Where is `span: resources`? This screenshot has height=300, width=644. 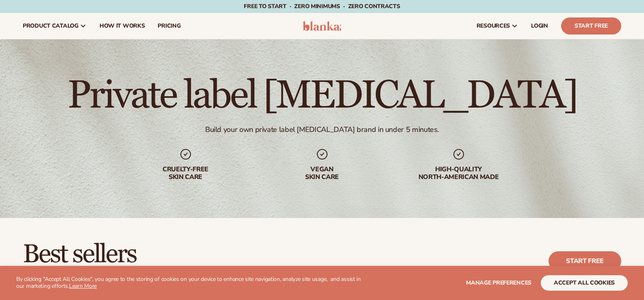
span: resources is located at coordinates (493, 26).